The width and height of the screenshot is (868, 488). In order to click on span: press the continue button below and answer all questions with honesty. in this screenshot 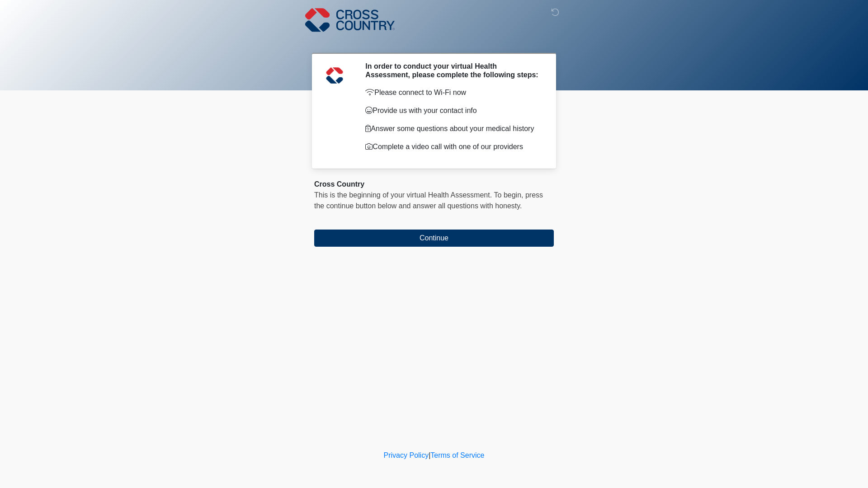, I will do `click(428, 200)`.